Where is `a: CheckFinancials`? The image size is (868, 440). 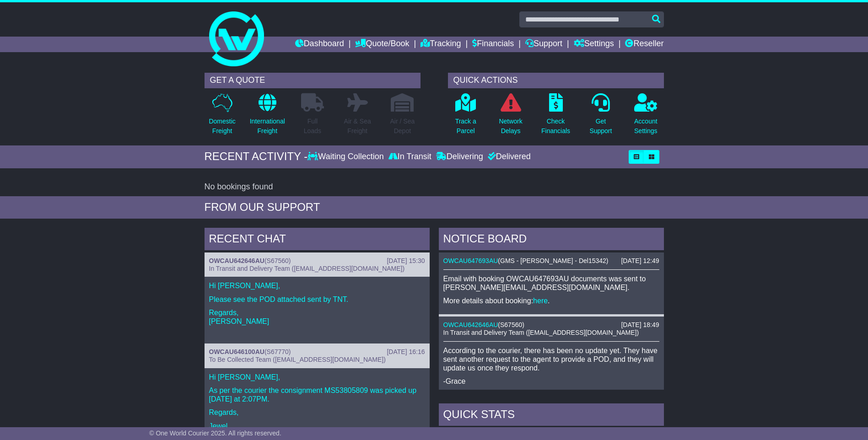
a: CheckFinancials is located at coordinates (555, 116).